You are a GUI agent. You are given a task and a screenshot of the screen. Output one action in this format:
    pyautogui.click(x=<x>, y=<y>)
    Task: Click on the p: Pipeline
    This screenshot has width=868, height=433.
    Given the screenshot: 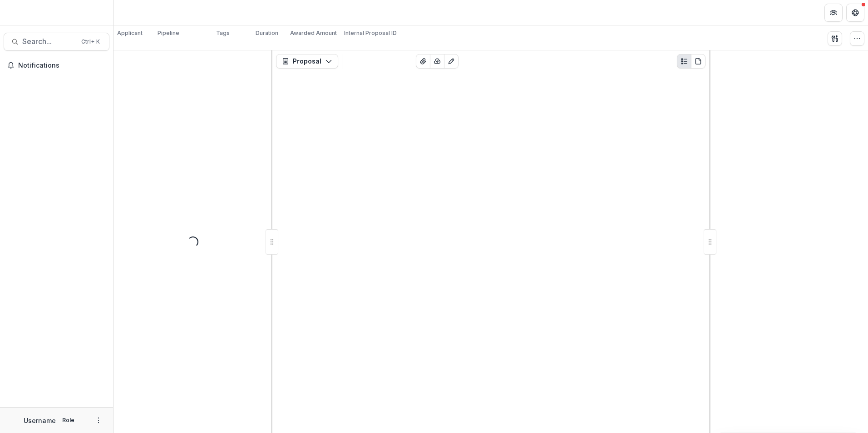 What is the action you would take?
    pyautogui.click(x=169, y=33)
    